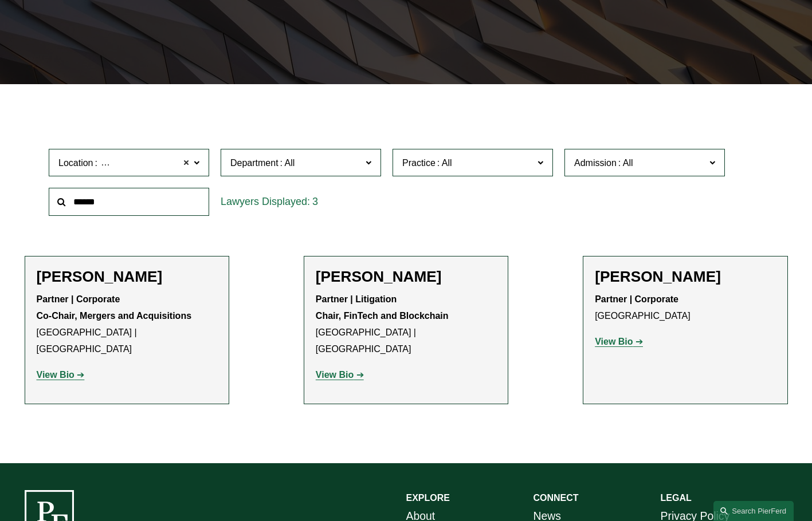 This screenshot has height=521, width=812. I want to click on span: Location, so click(75, 162).